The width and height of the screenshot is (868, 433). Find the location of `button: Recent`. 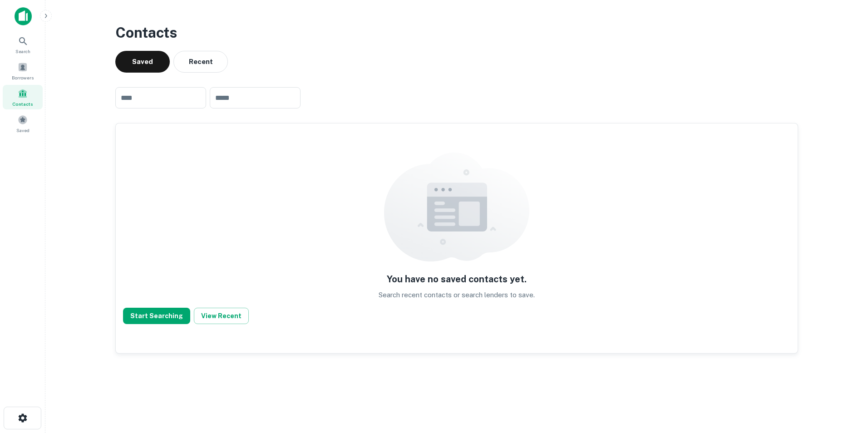

button: Recent is located at coordinates (201, 61).